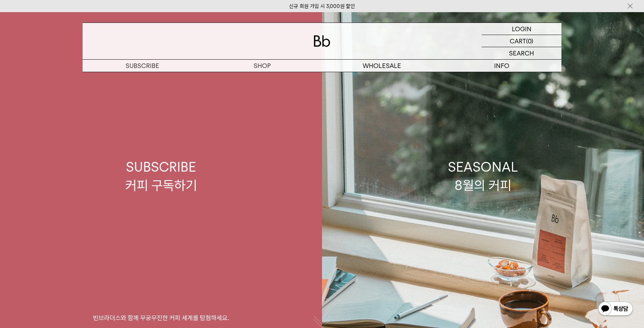 This screenshot has height=328, width=644. What do you see at coordinates (522, 41) in the screenshot?
I see `a: CART (0)` at bounding box center [522, 41].